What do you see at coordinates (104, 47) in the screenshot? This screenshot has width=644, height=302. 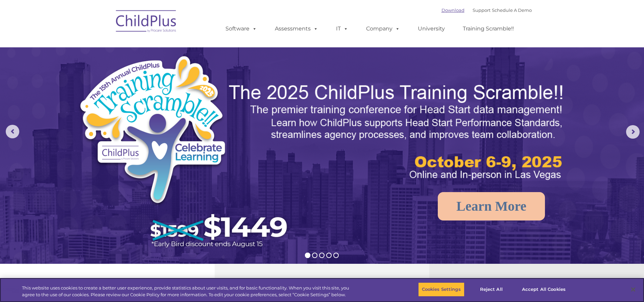 I see `span: Last name` at bounding box center [104, 47].